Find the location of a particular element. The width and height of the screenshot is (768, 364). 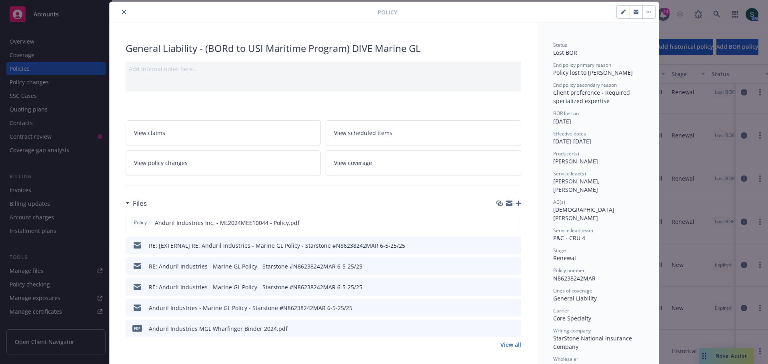

div: Anduril Industries - Marine GL Policy - Starstone #N86238242MAR 6-5-25/25 is located at coordinates (250, 308).